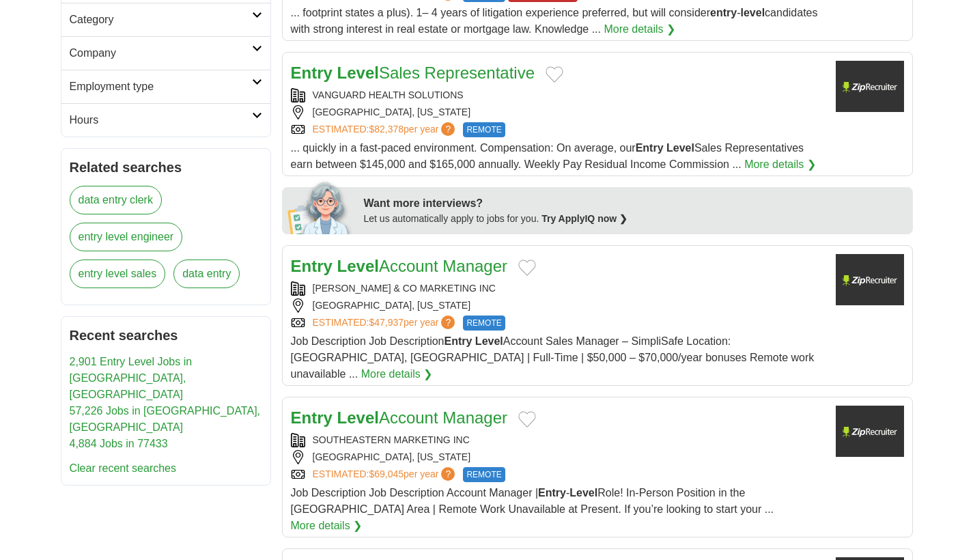 The height and width of the screenshot is (560, 973). What do you see at coordinates (166, 86) in the screenshot?
I see `a: Employment type` at bounding box center [166, 86].